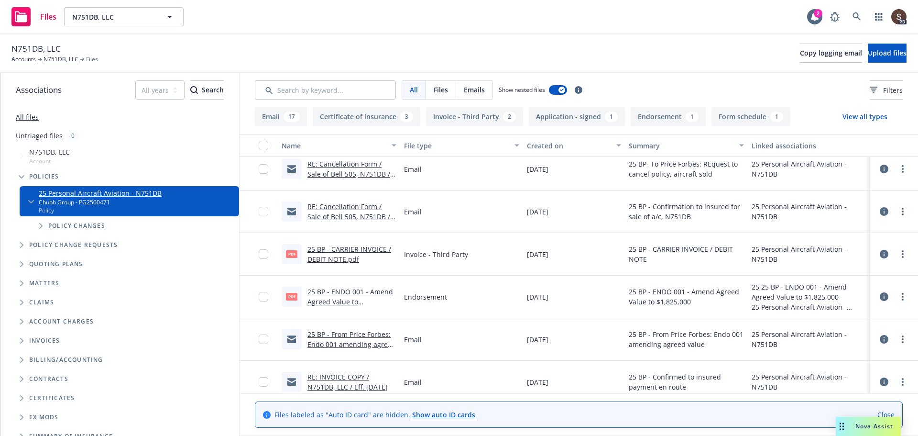 This screenshot has width=918, height=436. What do you see at coordinates (887, 53) in the screenshot?
I see `span: Upload files` at bounding box center [887, 53].